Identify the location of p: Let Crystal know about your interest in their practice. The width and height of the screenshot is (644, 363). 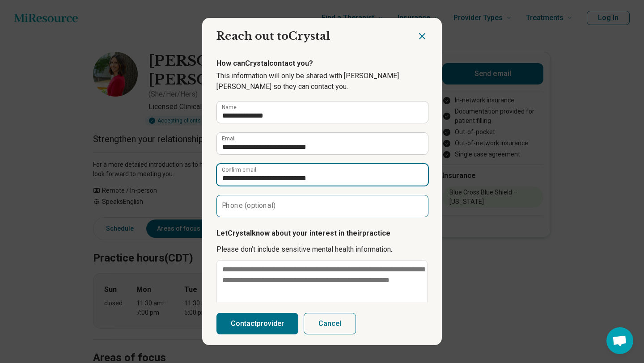
(322, 234).